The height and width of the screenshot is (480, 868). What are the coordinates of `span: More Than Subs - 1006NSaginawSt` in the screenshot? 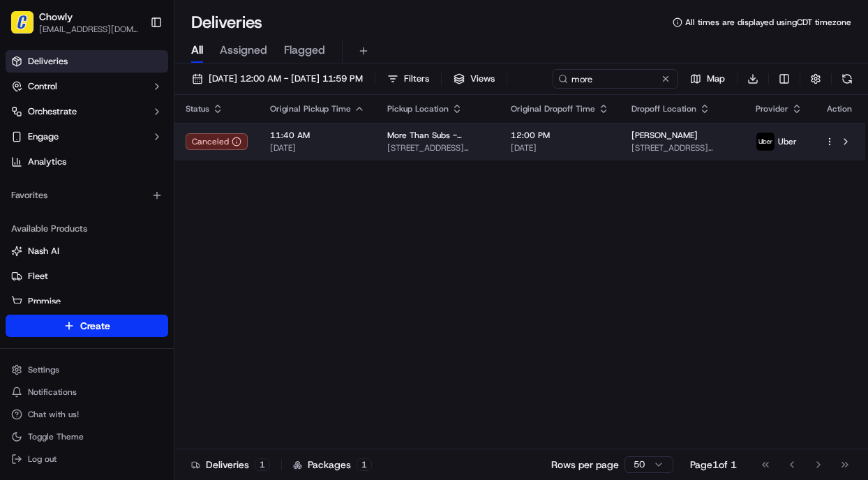 It's located at (437, 135).